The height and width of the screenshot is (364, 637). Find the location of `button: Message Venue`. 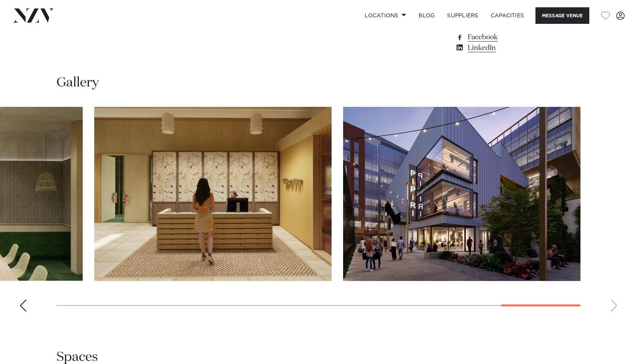

button: Message Venue is located at coordinates (562, 15).